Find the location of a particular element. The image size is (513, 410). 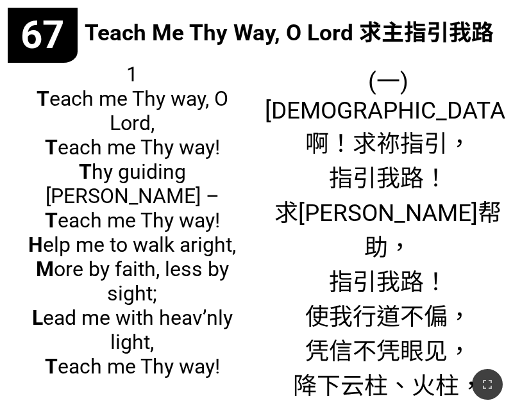

b: M is located at coordinates (45, 269).